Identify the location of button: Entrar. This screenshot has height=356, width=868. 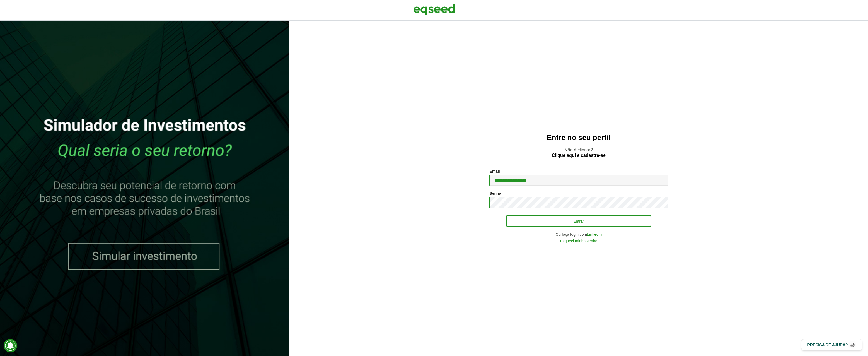
(579, 221).